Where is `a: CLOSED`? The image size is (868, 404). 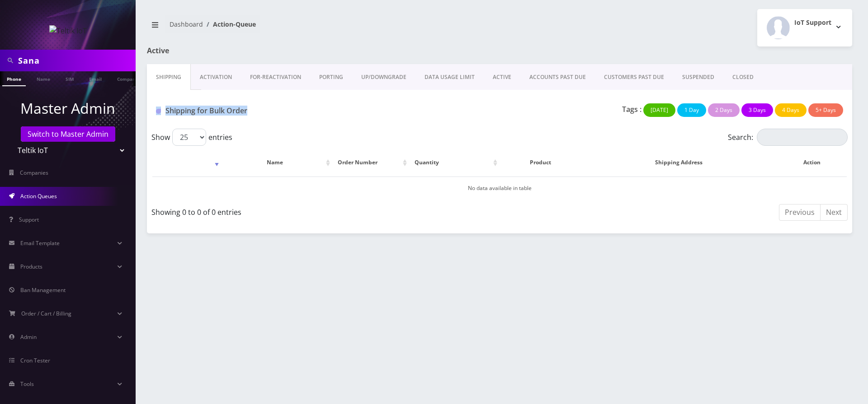 a: CLOSED is located at coordinates (743, 77).